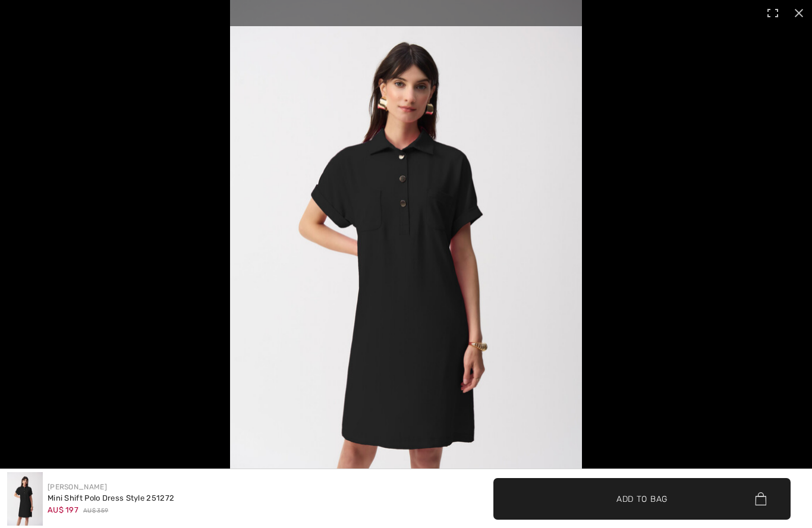  I want to click on span: AU$ 359, so click(95, 511).